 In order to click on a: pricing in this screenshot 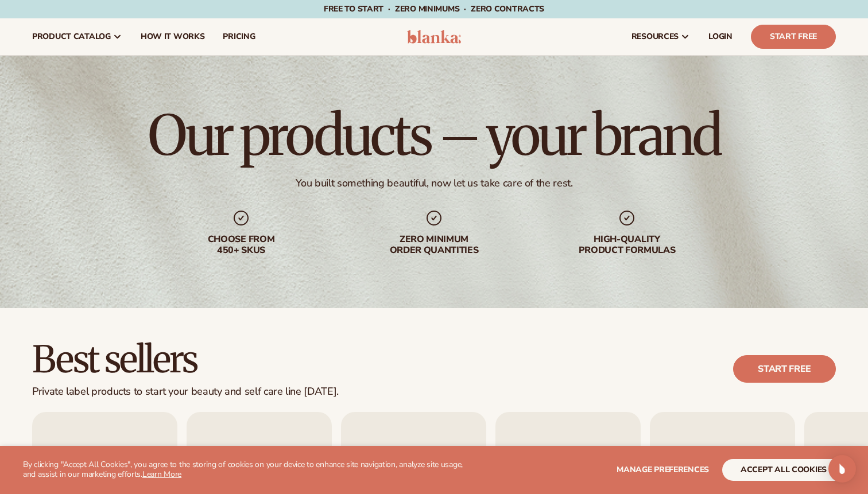, I will do `click(239, 37)`.